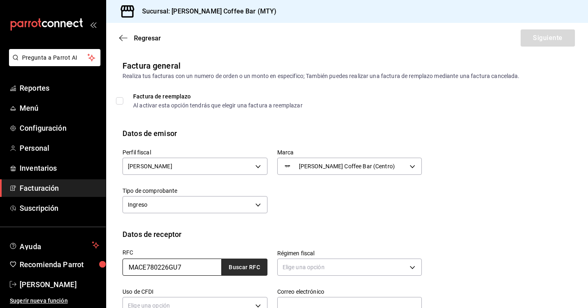 This screenshot has height=308, width=588. Describe the element at coordinates (55, 58) in the screenshot. I see `span: Pregunta a Parrot AI` at that location.